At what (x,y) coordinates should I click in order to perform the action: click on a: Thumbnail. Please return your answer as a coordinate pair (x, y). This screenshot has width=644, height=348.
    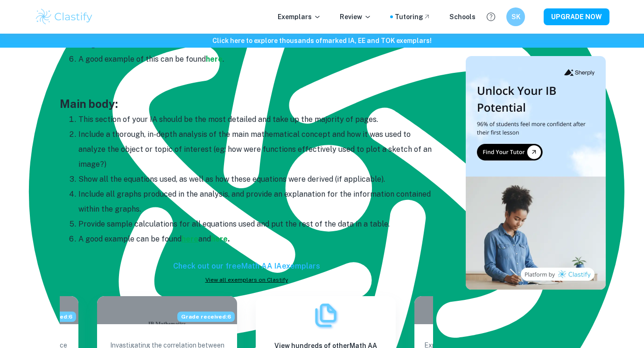
    Looking at the image, I should click on (536, 173).